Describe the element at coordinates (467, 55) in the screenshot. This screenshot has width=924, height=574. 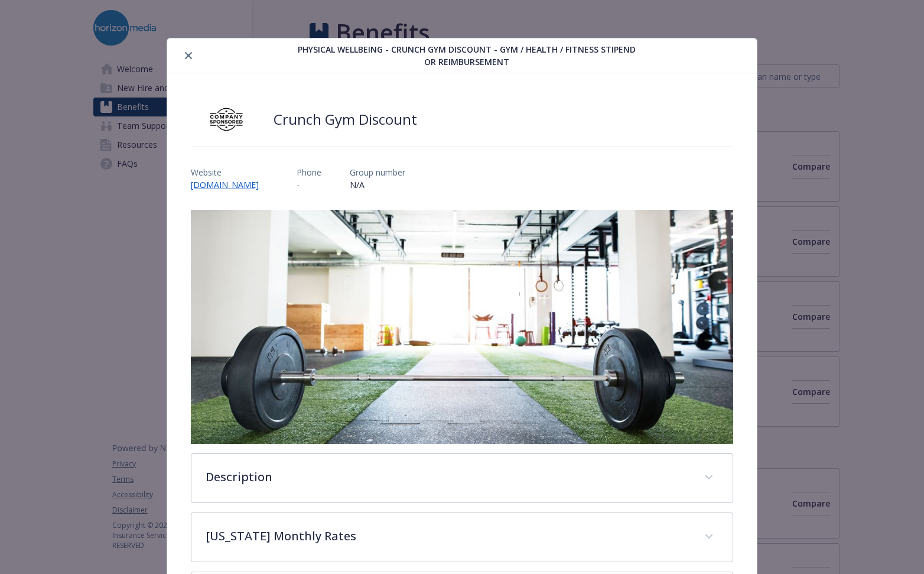
I see `span: Physical Wellbeing - Crunch Gym Discount - Gym / Health / Fitness Stipend or reimbursement` at that location.